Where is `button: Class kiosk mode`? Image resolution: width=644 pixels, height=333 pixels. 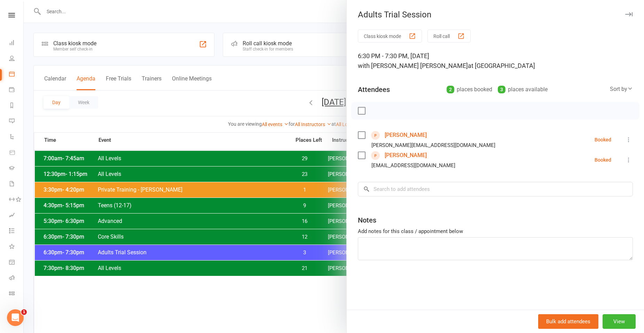
button: Class kiosk mode is located at coordinates (390, 36).